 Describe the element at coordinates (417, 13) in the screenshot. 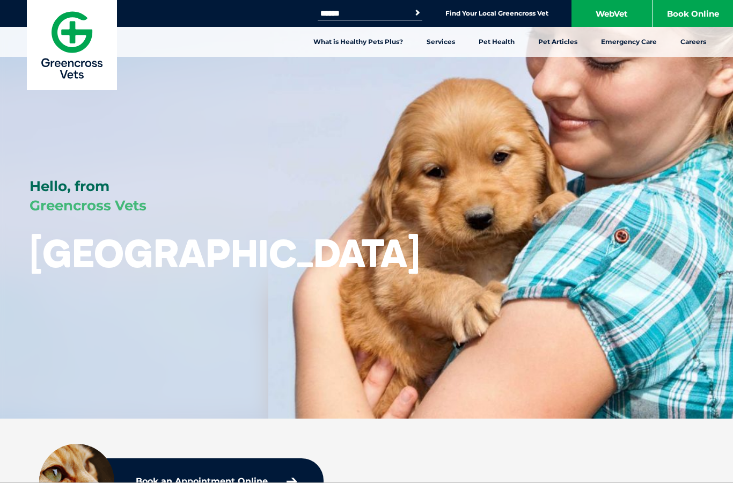

I see `button: Search` at that location.